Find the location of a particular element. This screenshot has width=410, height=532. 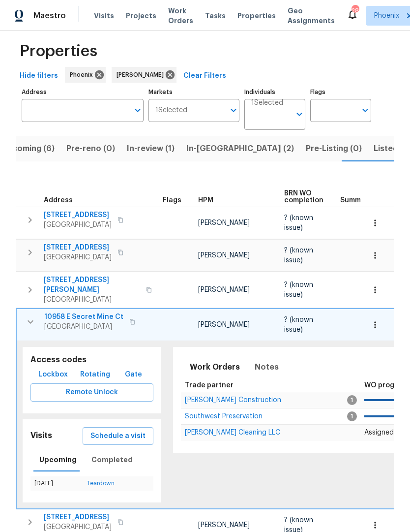

span: 10958 E Secret Mine Ct is located at coordinates (84, 317).